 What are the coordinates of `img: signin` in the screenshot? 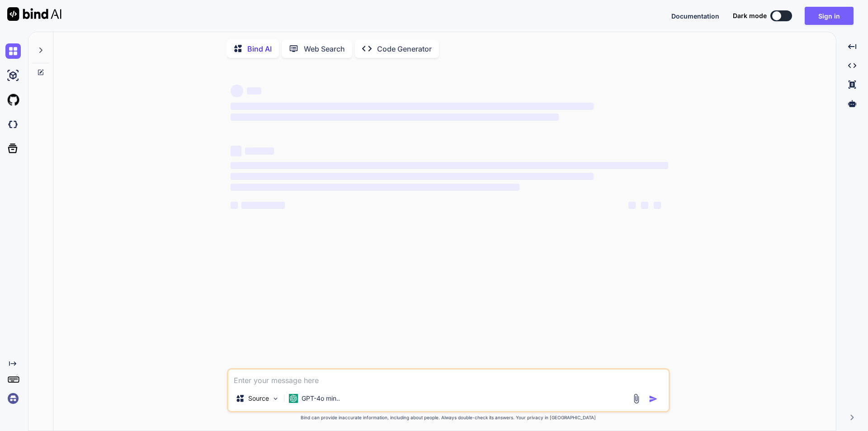 It's located at (13, 399).